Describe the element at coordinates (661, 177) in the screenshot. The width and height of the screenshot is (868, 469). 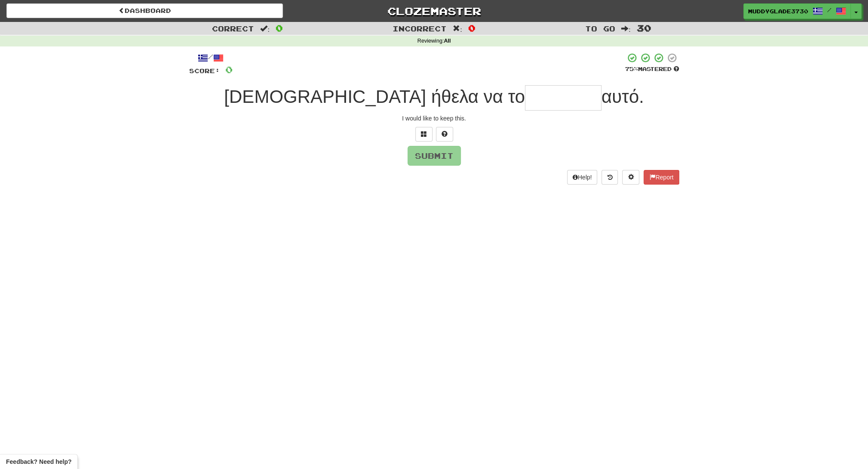
I see `button: Report` at that location.